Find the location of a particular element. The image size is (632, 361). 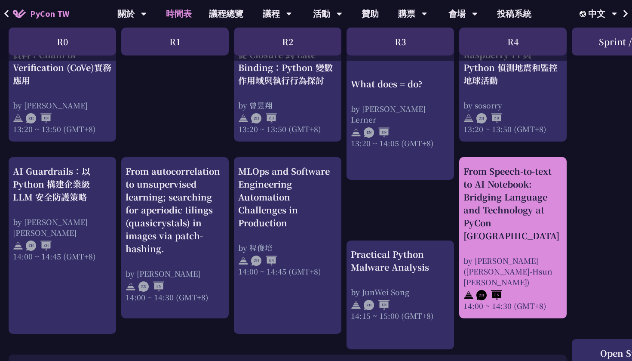

div: Practical Python Malware Analysis is located at coordinates (400, 261).